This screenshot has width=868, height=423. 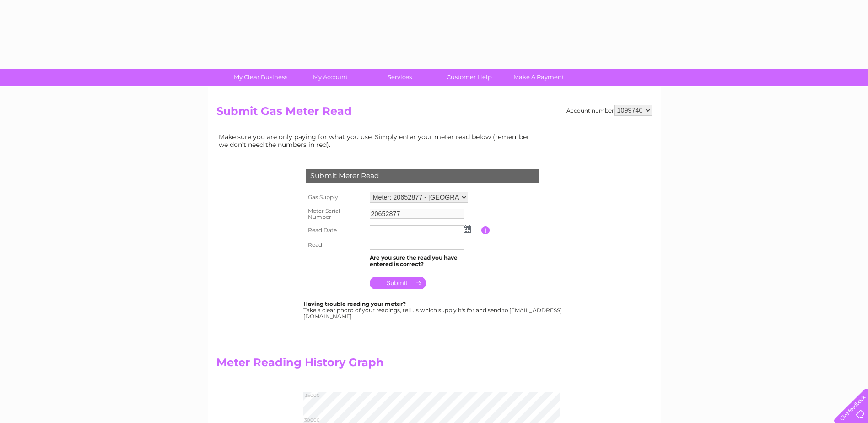 I want to click on a: Customer Help, so click(x=469, y=77).